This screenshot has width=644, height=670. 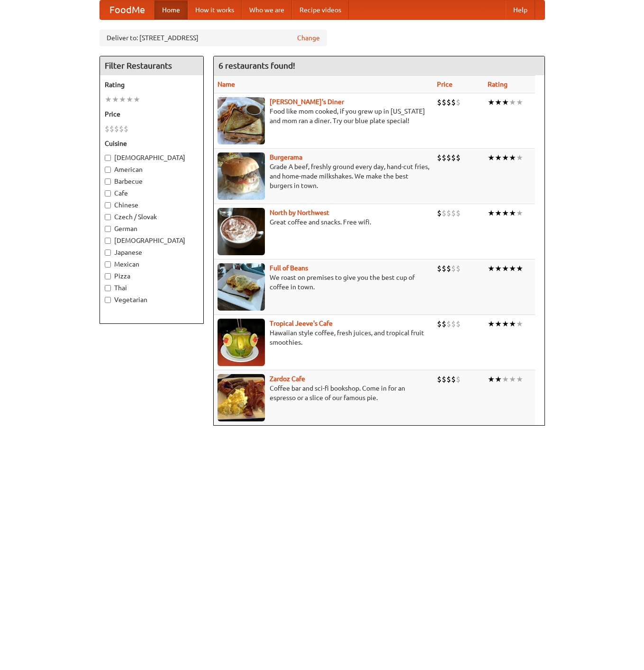 I want to click on input: Mexican, so click(x=108, y=264).